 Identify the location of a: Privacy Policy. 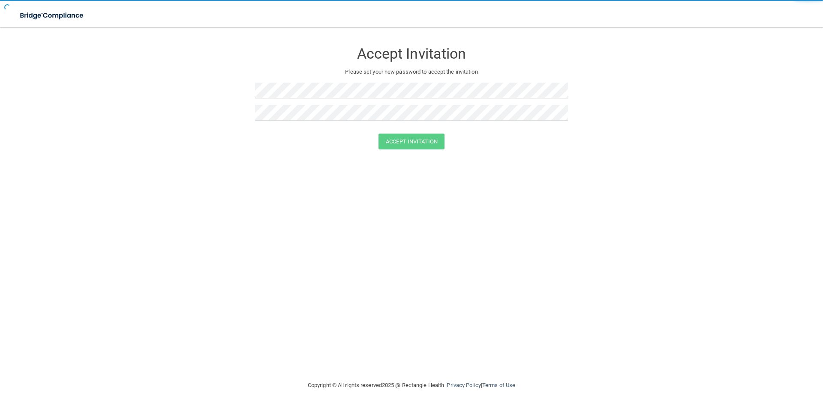
(463, 385).